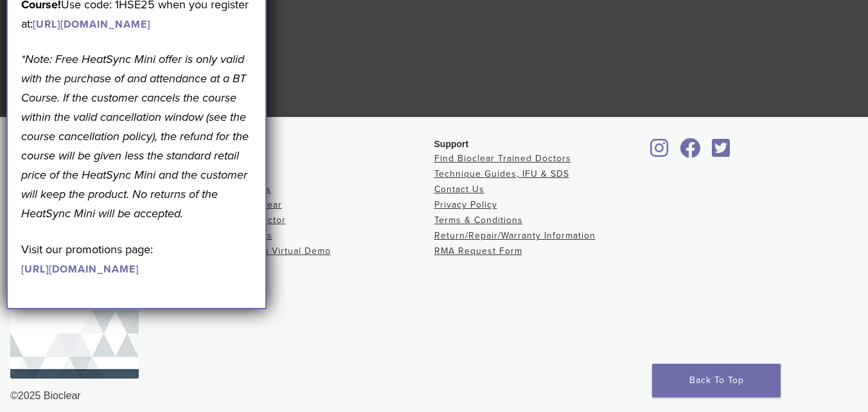  Describe the element at coordinates (716, 380) in the screenshot. I see `a: Back To Top` at that location.